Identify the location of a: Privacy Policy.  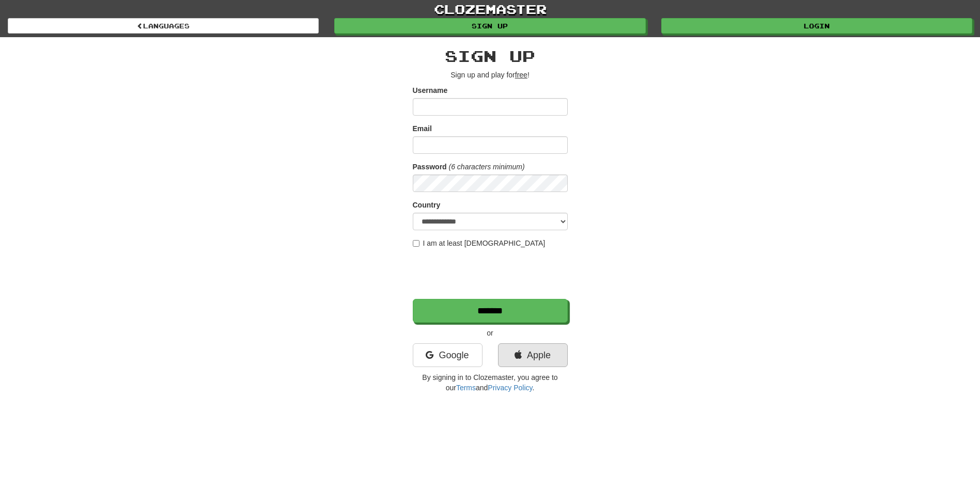
(510, 387).